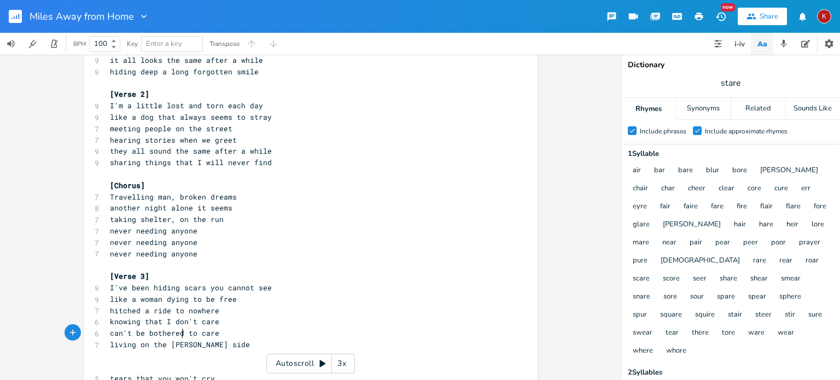 The image size is (840, 380). I want to click on span: knowing that I don't care, so click(165, 321).